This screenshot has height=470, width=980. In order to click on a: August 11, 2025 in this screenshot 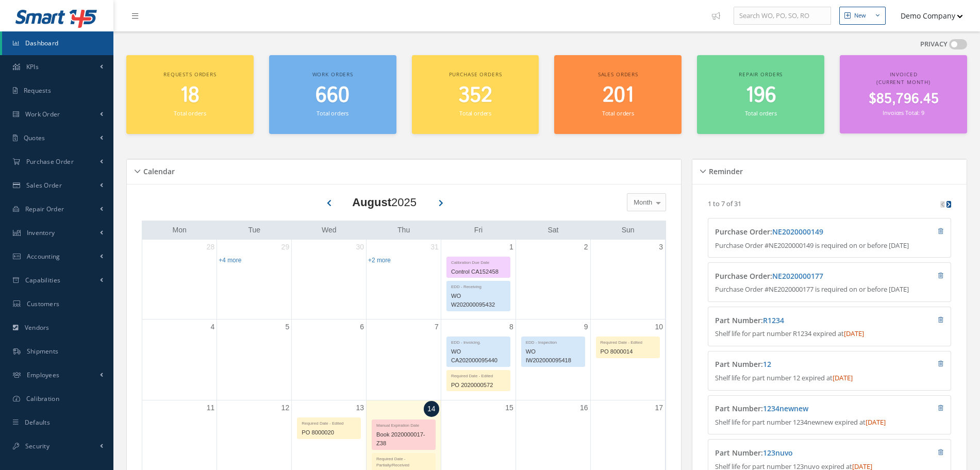, I will do `click(211, 407)`.